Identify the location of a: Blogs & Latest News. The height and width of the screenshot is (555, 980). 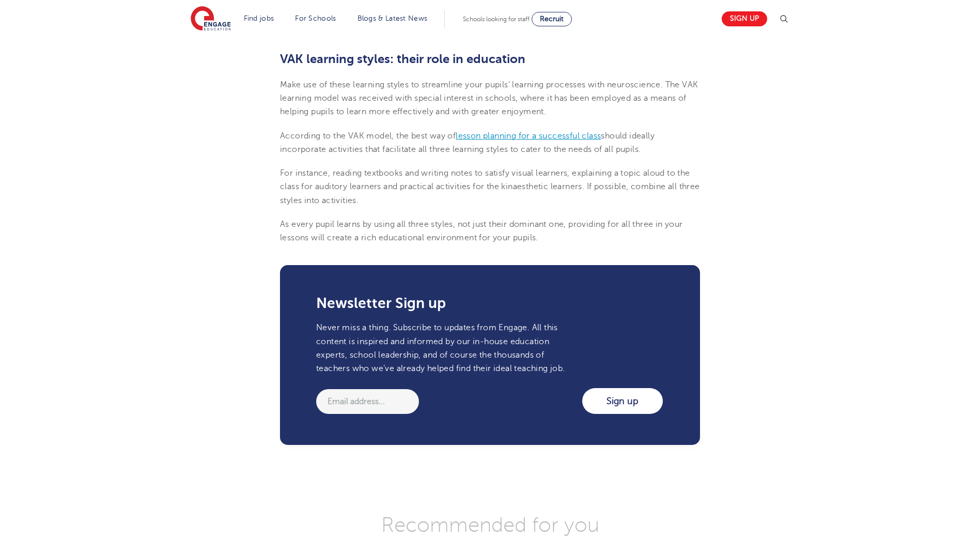
(393, 18).